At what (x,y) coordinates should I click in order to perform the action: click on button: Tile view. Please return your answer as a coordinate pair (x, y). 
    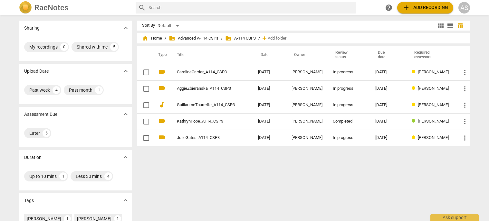
    Looking at the image, I should click on (440, 26).